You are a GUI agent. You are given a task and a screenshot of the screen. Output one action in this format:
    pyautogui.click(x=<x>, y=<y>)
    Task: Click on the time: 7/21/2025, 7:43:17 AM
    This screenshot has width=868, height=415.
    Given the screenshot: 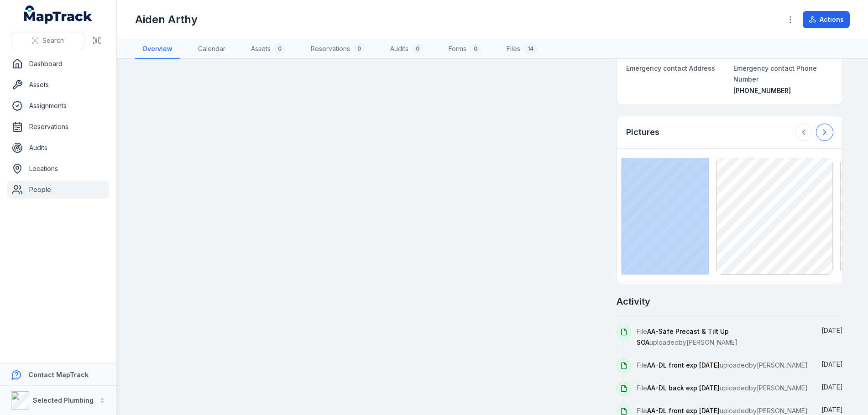 What is the action you would take?
    pyautogui.click(x=832, y=410)
    